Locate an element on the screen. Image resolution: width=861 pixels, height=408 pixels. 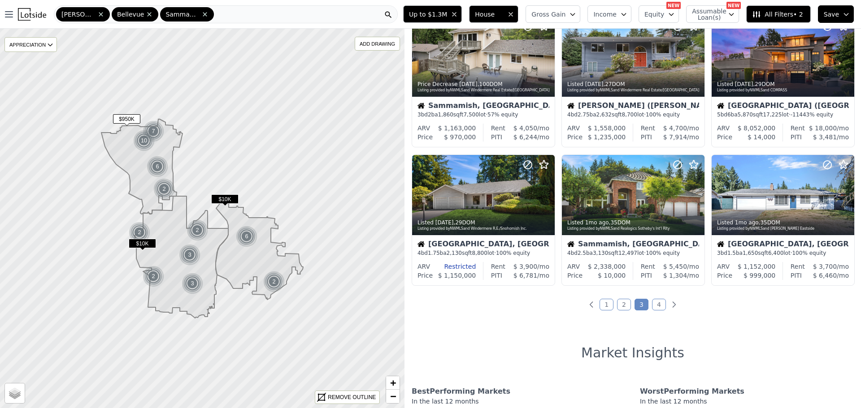
span: Gross Gain is located at coordinates (548, 14).